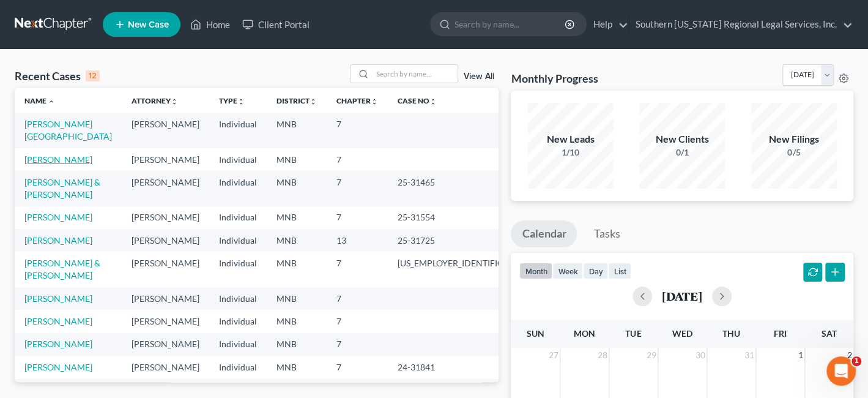  What do you see at coordinates (571, 153) in the screenshot?
I see `div: 1/10` at bounding box center [571, 153].